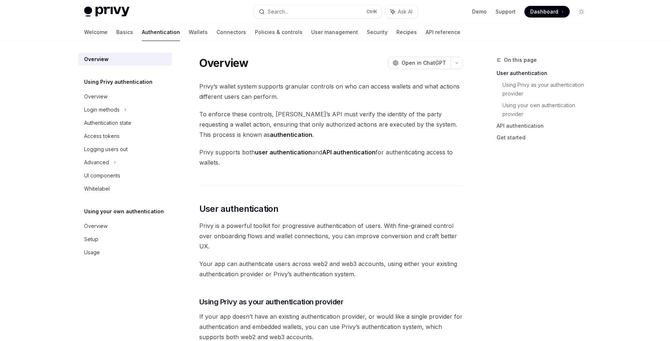  I want to click on a: Dashboard, so click(547, 12).